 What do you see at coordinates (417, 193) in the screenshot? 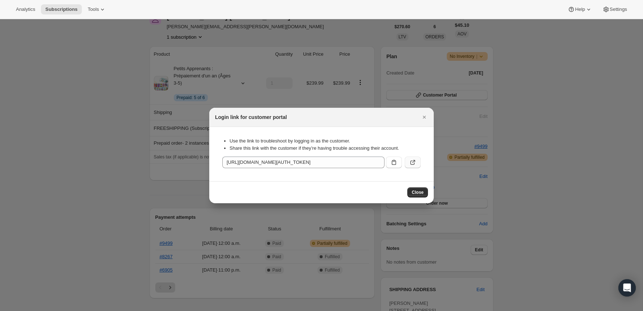
I see `span: Close` at bounding box center [417, 193].